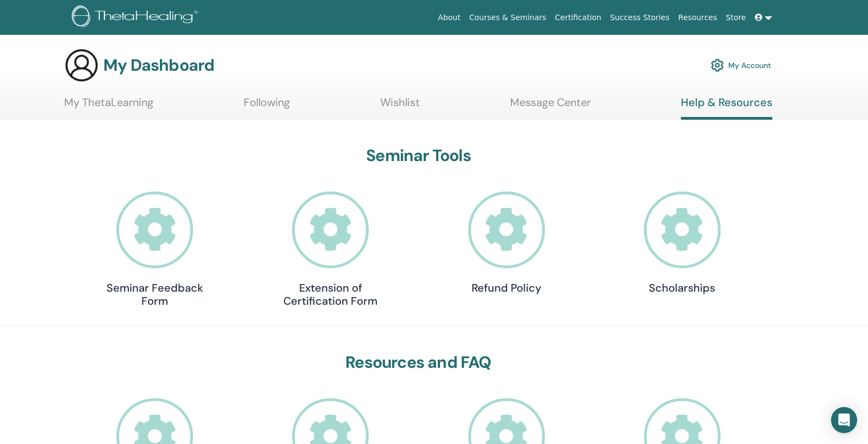 Image resolution: width=868 pixels, height=444 pixels. What do you see at coordinates (137, 17) in the screenshot?
I see `img: logo.png` at bounding box center [137, 17].